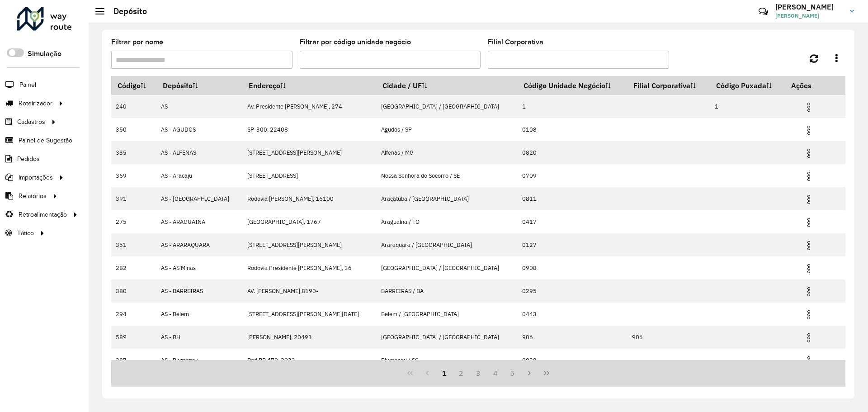 This screenshot has width=868, height=412. I want to click on span: Painel, so click(27, 84).